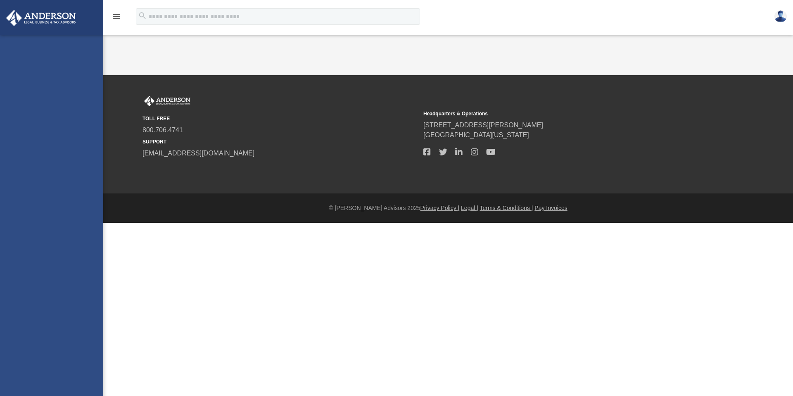  I want to click on i: search, so click(143, 16).